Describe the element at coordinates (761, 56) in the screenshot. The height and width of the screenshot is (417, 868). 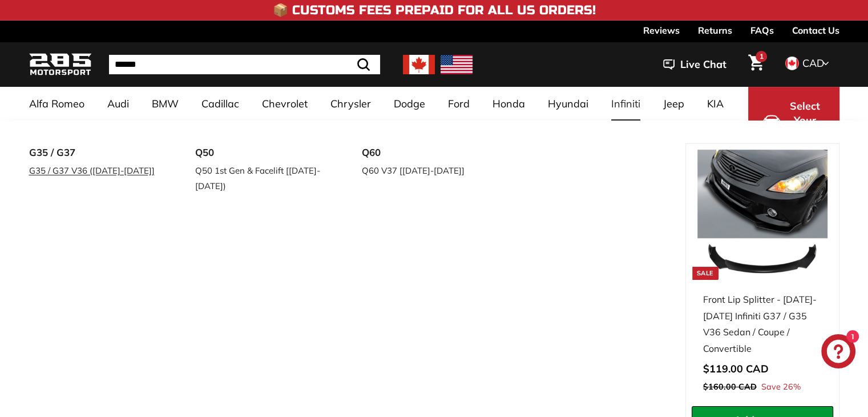
I see `span: 1` at that location.